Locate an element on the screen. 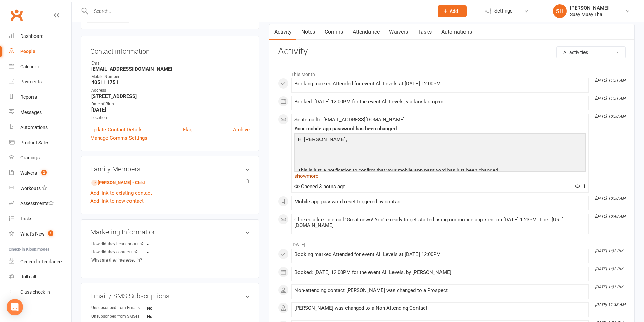 Image resolution: width=644 pixels, height=322 pixels. div: Reports is located at coordinates (28, 97).